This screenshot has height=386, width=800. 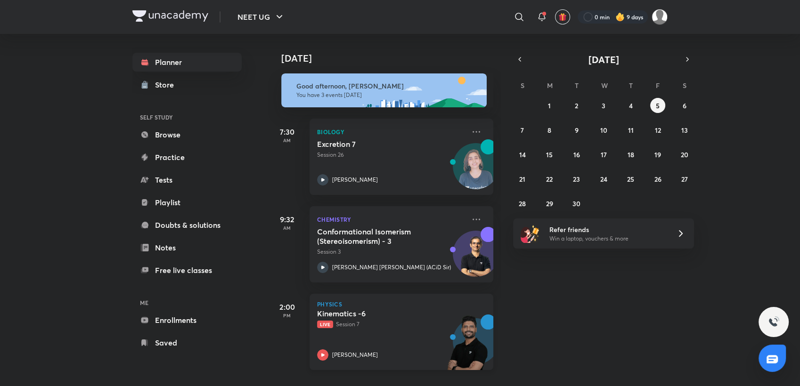 What do you see at coordinates (631, 85) in the screenshot?
I see `abbr: Thursday` at bounding box center [631, 85].